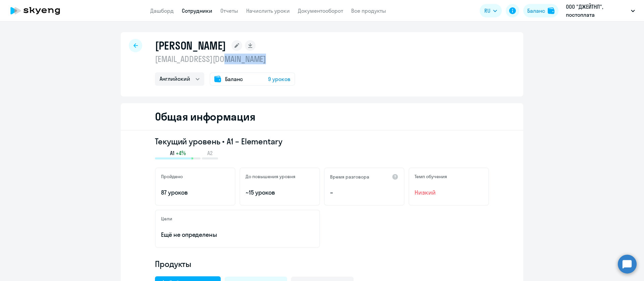  I want to click on div: Баланс, so click(536, 11).